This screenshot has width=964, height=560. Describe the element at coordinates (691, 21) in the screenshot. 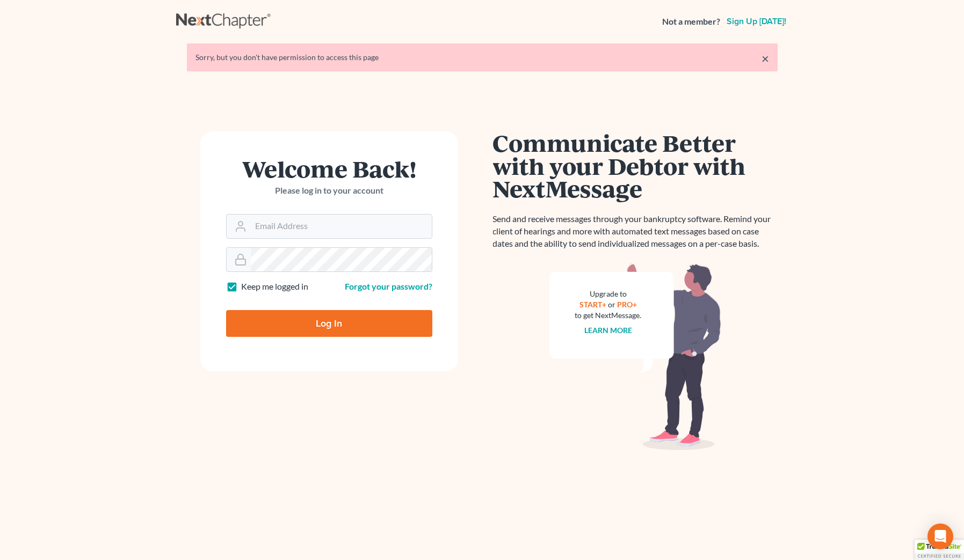

I see `strong: Not a member?` at that location.